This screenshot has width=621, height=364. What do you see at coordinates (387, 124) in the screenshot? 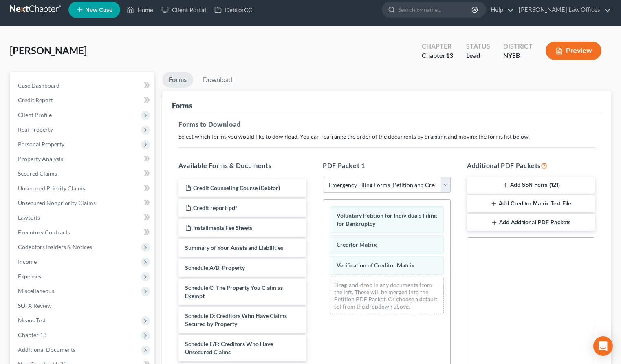
I see `h5: Forms to Download` at bounding box center [387, 124].